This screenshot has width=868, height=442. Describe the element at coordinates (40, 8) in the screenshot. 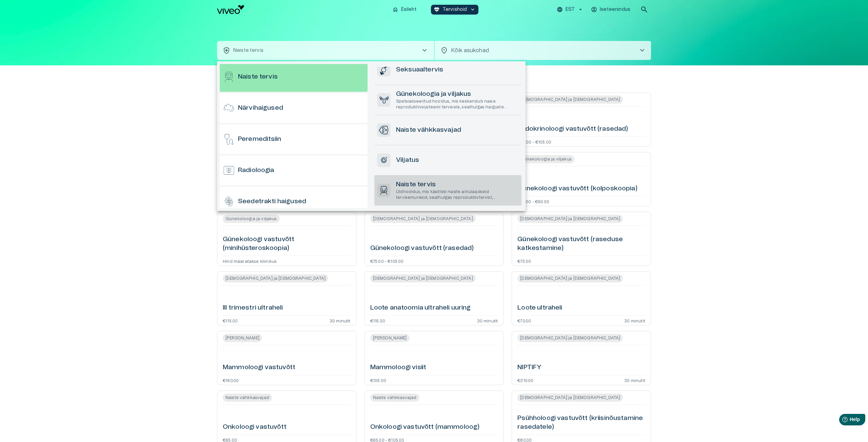

I see `span: Help` at that location.